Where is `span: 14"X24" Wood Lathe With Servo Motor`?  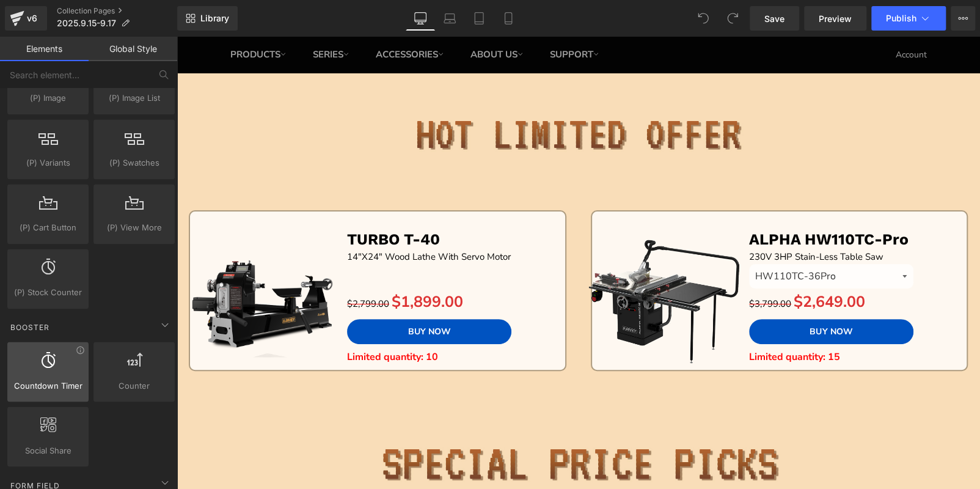
span: 14"X24" Wood Lathe With Servo Motor is located at coordinates (252, 220).